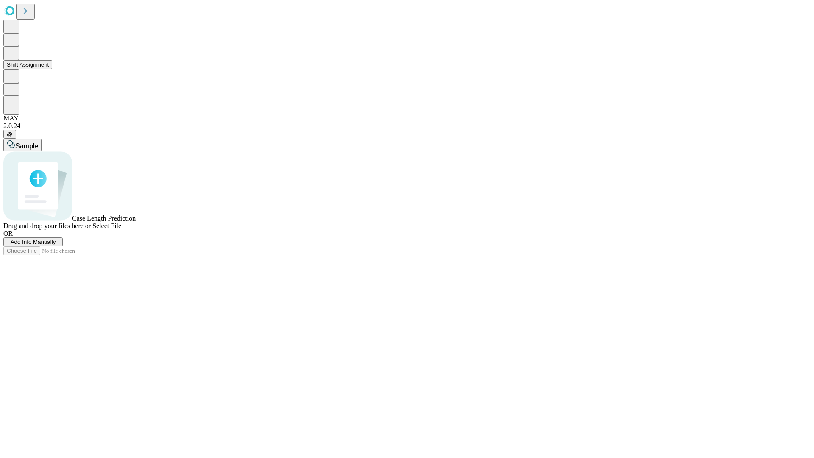 Image resolution: width=814 pixels, height=458 pixels. I want to click on span: Sample, so click(27, 146).